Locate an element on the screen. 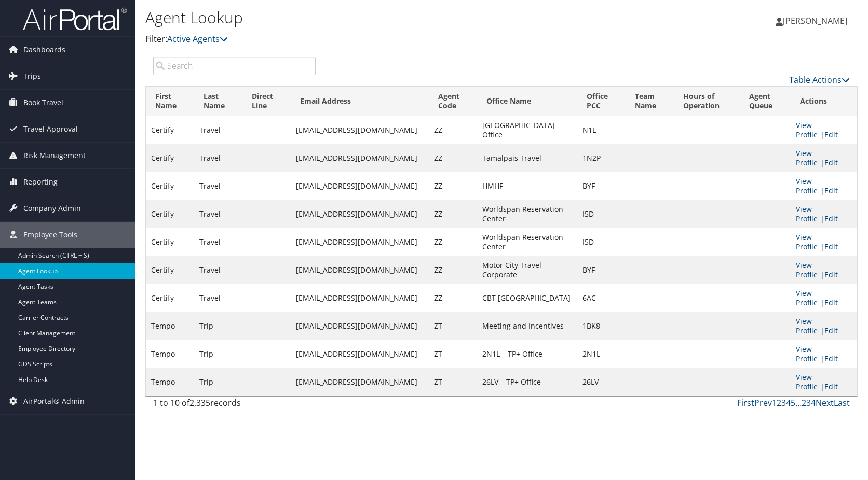 The height and width of the screenshot is (480, 868). input: Search is located at coordinates (234, 66).